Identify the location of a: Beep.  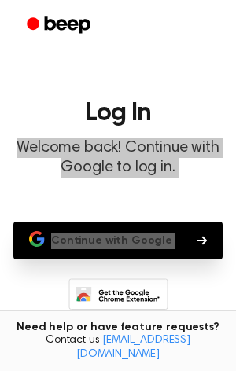
(60, 25).